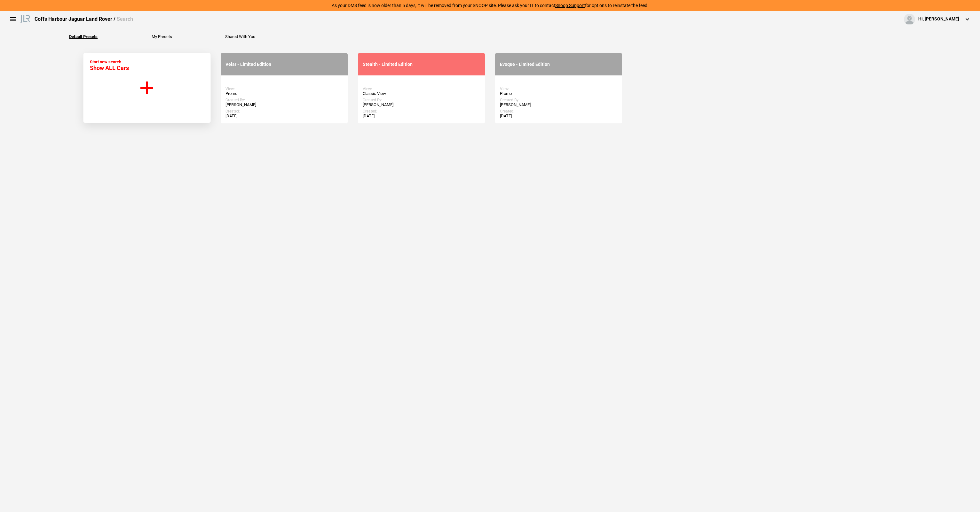 The height and width of the screenshot is (512, 980). I want to click on button: Start new search Show ALL Cars, so click(146, 88).